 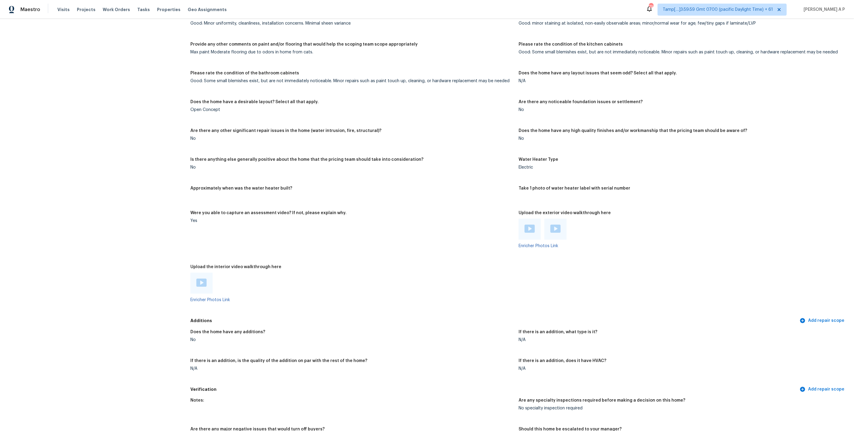 I want to click on span: Maestro, so click(x=30, y=10).